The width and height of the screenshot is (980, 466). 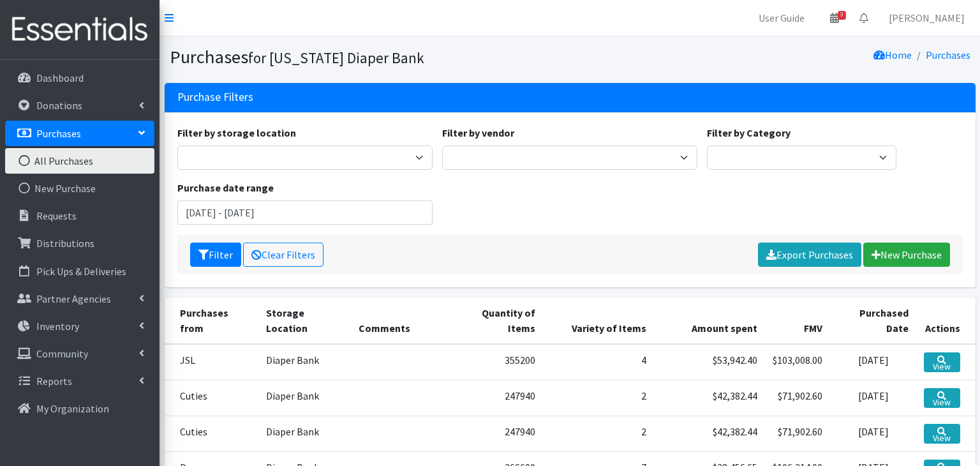 What do you see at coordinates (710, 320) in the screenshot?
I see `th: Amount spent` at bounding box center [710, 320].